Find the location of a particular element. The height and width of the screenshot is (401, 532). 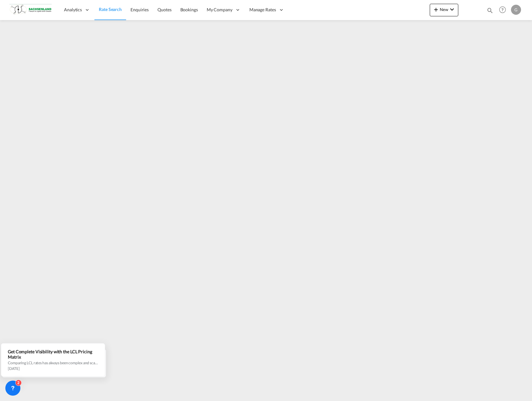

button: icon-plus 400-fgNewicon-chevron-down is located at coordinates (444, 10).